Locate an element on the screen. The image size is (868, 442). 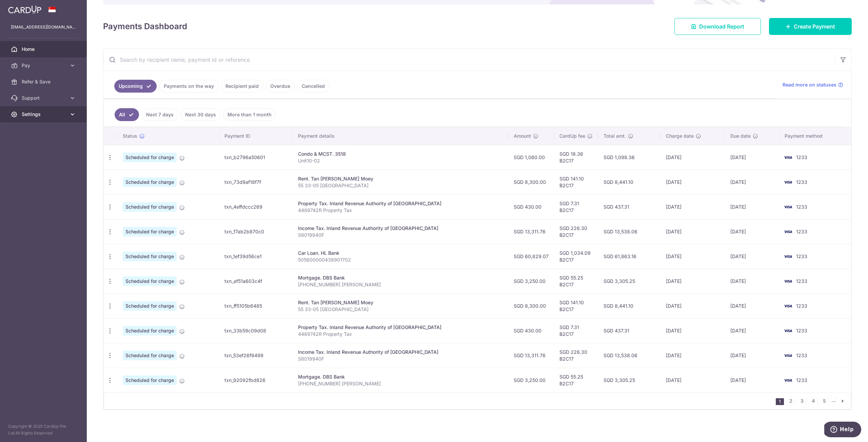
a: Upcoming is located at coordinates (136, 86).